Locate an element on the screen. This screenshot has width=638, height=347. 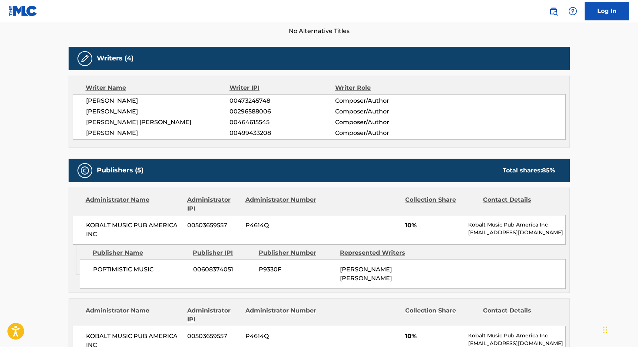
div: Total shares: is located at coordinates (529, 171).